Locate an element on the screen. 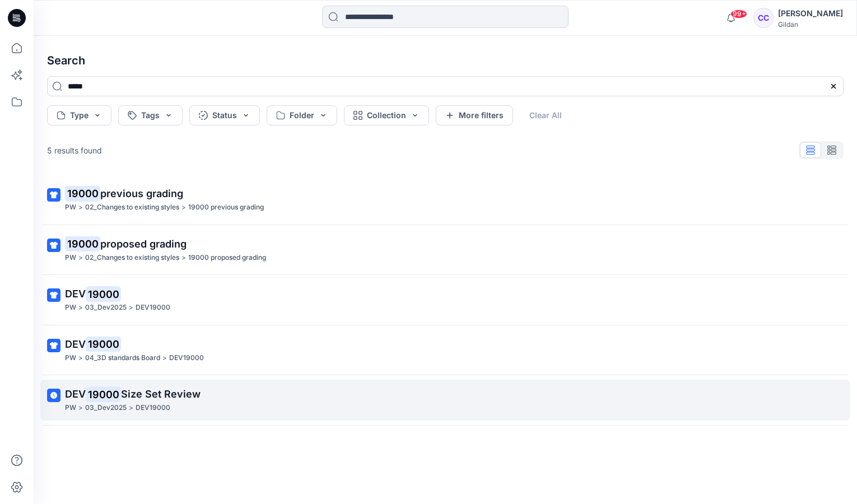 This screenshot has height=504, width=857. a: 19000previous gradingPW>02_Changes to existing styles>19000 previous grading is located at coordinates (446, 199).